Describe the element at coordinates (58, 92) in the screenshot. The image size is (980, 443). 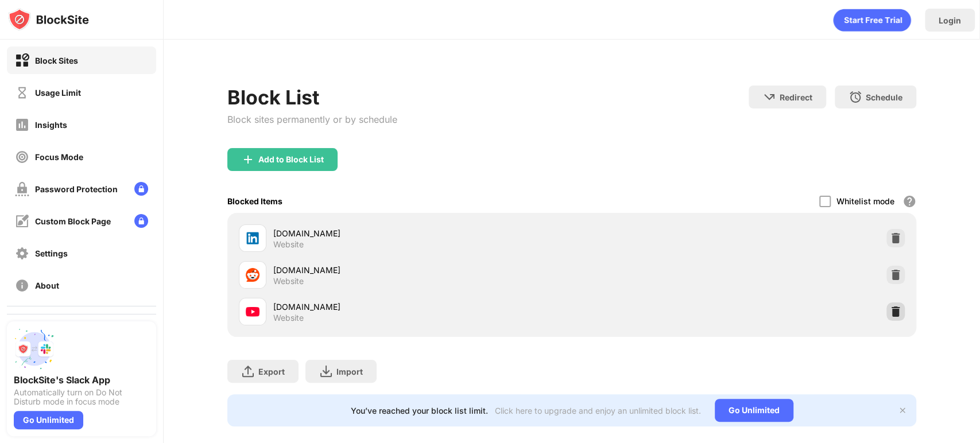
I see `div: Usage Limit` at that location.